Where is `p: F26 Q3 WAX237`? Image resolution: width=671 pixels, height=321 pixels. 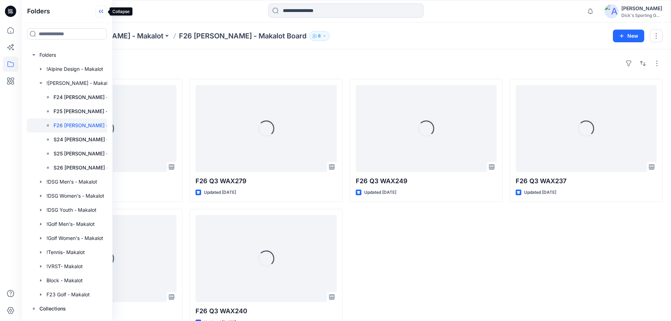
p: F26 Q3 WAX237 is located at coordinates (586, 181).